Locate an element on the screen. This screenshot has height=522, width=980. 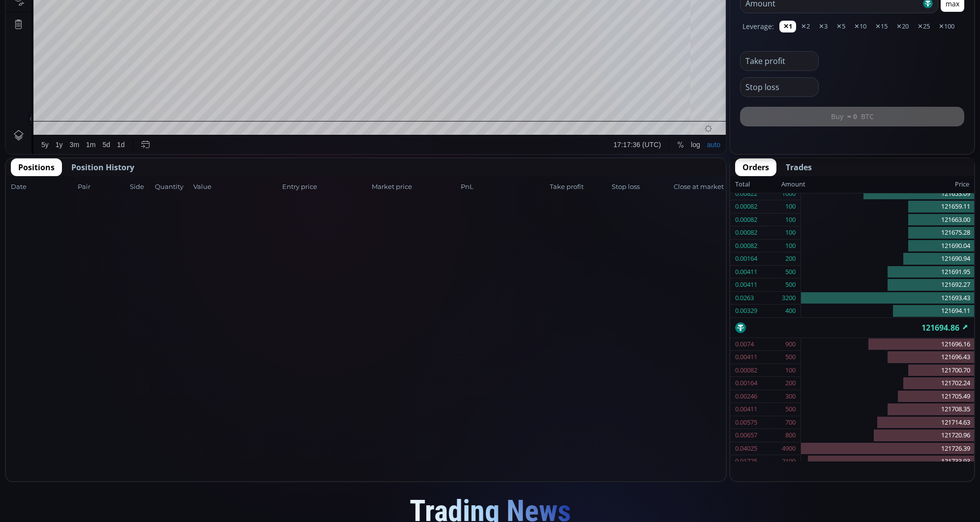
div: 0.00329 is located at coordinates (746, 311).